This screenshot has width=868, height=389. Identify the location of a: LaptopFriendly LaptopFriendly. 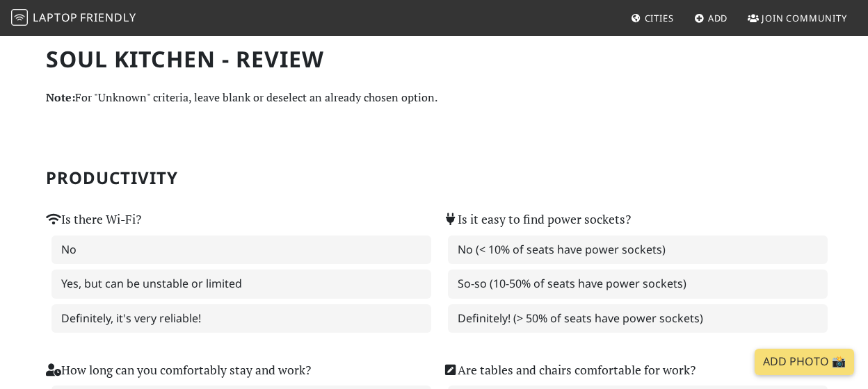
(74, 18).